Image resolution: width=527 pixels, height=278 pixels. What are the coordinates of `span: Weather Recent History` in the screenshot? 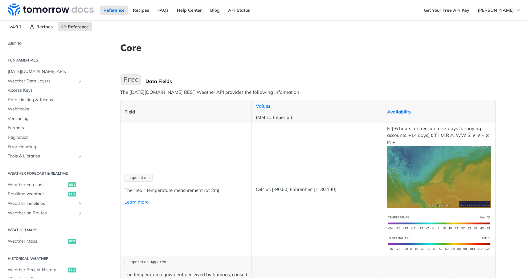 It's located at (37, 270).